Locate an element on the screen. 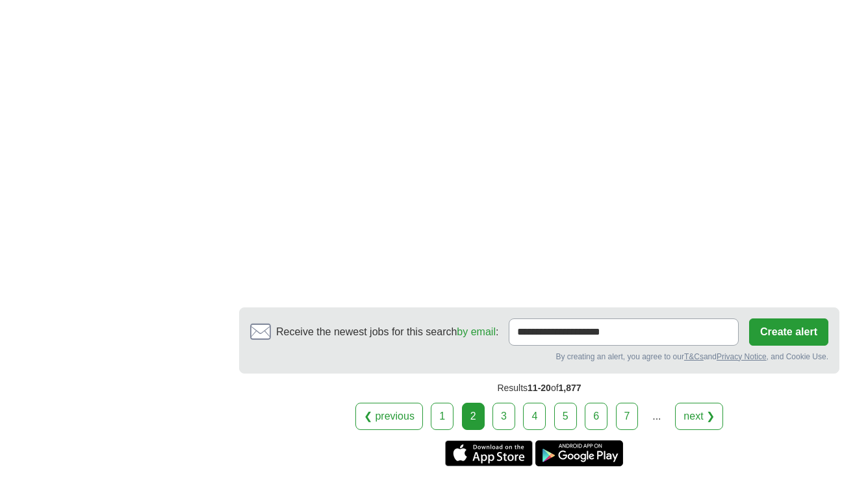 The image size is (868, 489). a: 4 is located at coordinates (534, 417).